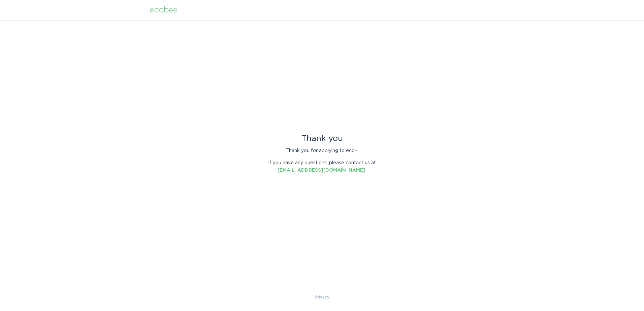  Describe the element at coordinates (322, 297) in the screenshot. I see `a: Privacy Policy & Terms of Use` at that location.